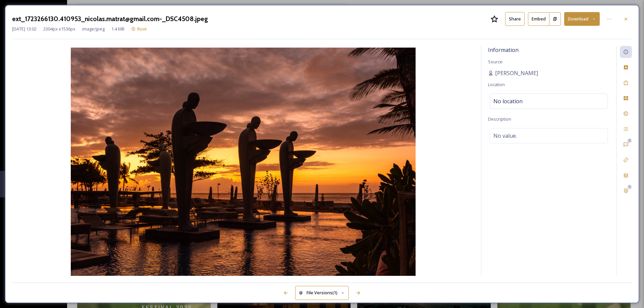 The height and width of the screenshot is (308, 644). Describe the element at coordinates (110, 19) in the screenshot. I see `h3: ext_1723266130.410953_nicolas.matrat@gmail.com-_DSC4508.jpeg` at that location.